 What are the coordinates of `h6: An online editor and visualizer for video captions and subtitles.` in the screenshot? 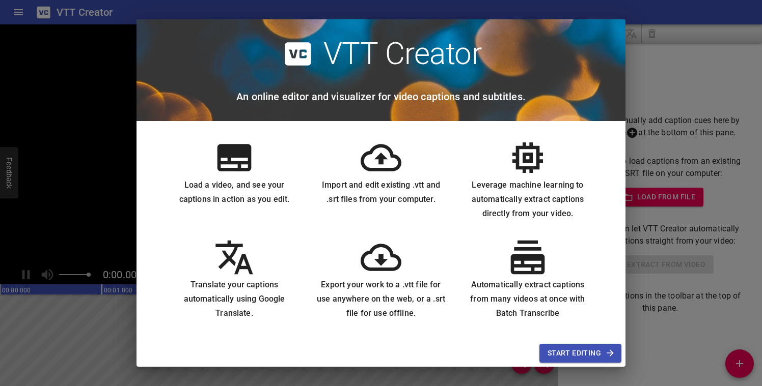 It's located at (381, 97).